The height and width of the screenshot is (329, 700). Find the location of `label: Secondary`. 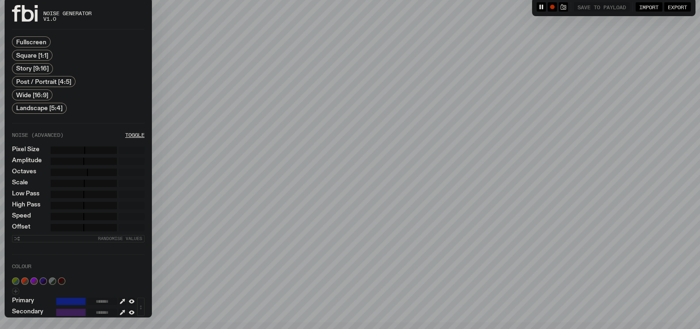

label: Secondary is located at coordinates (28, 312).